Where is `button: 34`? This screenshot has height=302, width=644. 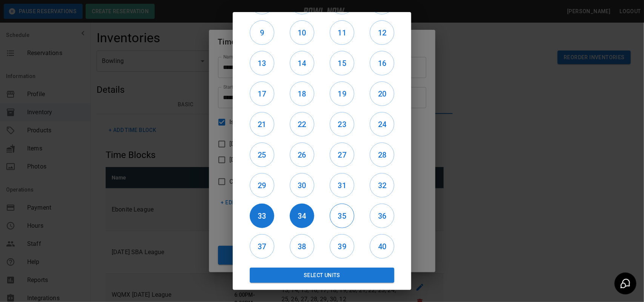
button: 34 is located at coordinates (302, 216).